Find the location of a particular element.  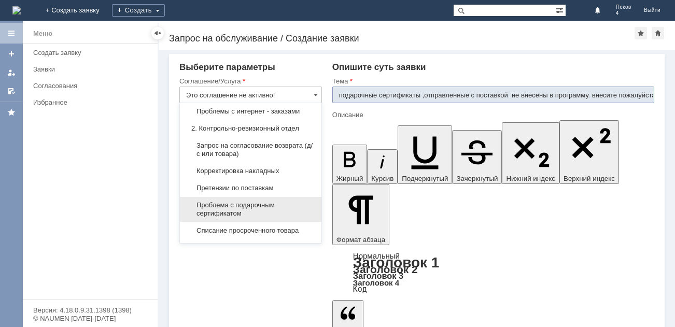

span: Подчеркнутый is located at coordinates (425, 178).